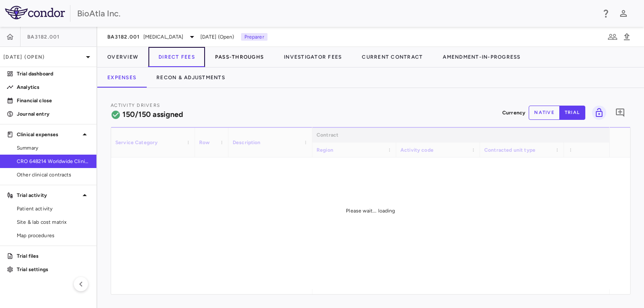 The width and height of the screenshot is (644, 308). What do you see at coordinates (53, 270) in the screenshot?
I see `p: Trial settings` at bounding box center [53, 270].